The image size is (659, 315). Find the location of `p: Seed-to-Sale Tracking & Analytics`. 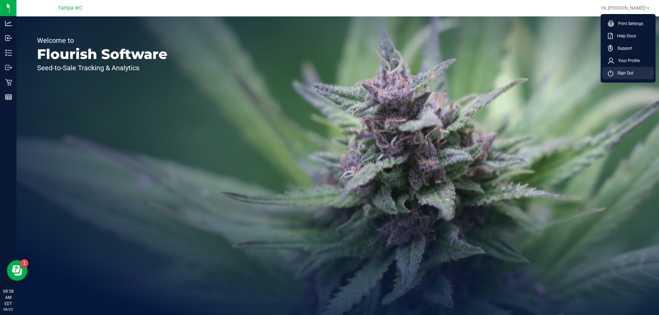

p: Seed-to-Sale Tracking & Analytics is located at coordinates (102, 68).